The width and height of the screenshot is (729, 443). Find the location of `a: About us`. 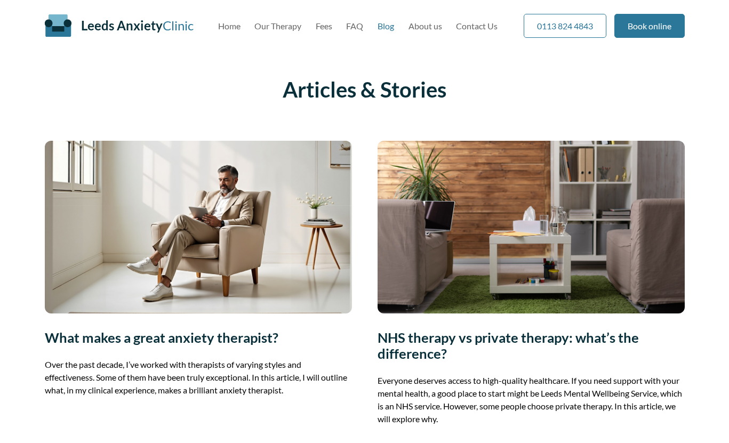

a: About us is located at coordinates (425, 26).